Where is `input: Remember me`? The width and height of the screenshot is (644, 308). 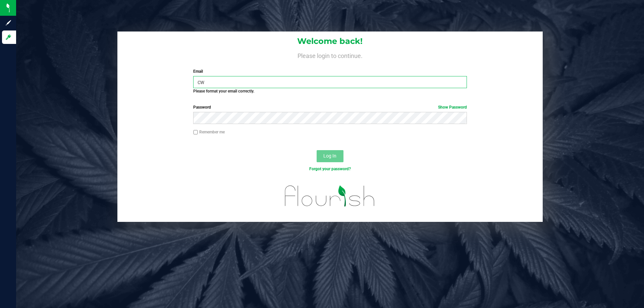 input: Remember me is located at coordinates (195, 132).